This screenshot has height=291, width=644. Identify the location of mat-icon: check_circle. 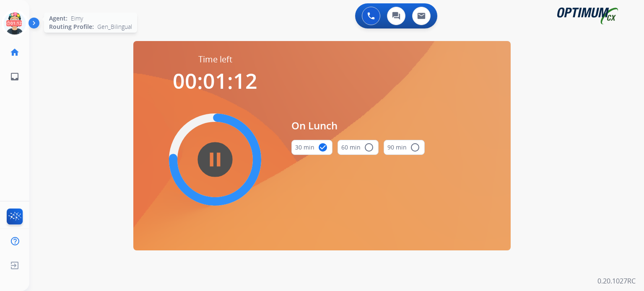
(323, 147).